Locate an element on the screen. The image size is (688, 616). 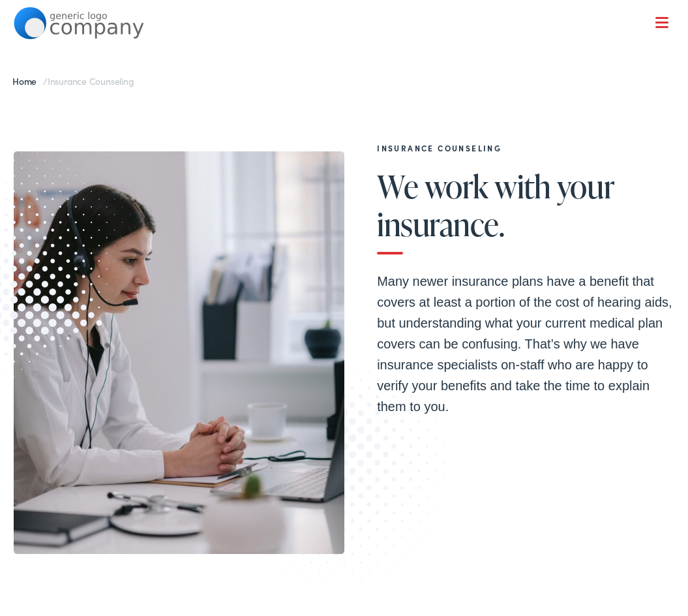
a: Home is located at coordinates (28, 81).